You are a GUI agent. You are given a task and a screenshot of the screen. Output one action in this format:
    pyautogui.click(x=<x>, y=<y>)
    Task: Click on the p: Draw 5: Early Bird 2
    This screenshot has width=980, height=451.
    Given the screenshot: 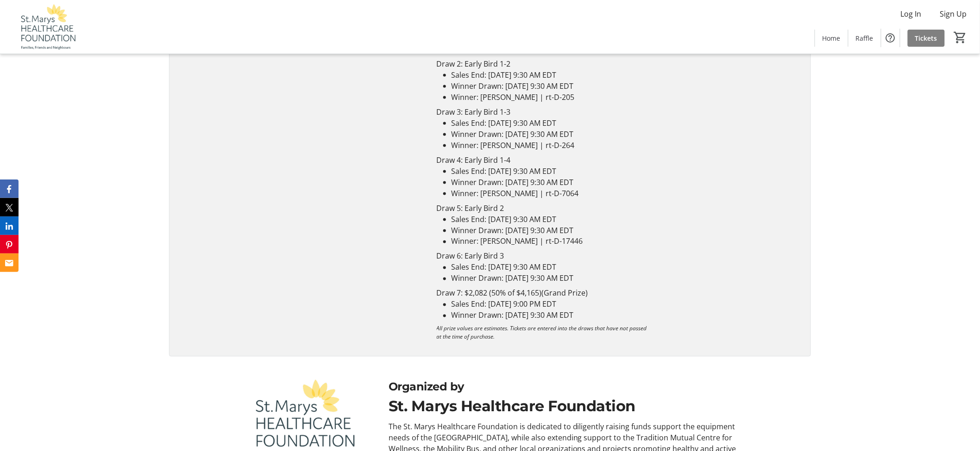 What is the action you would take?
    pyautogui.click(x=597, y=208)
    